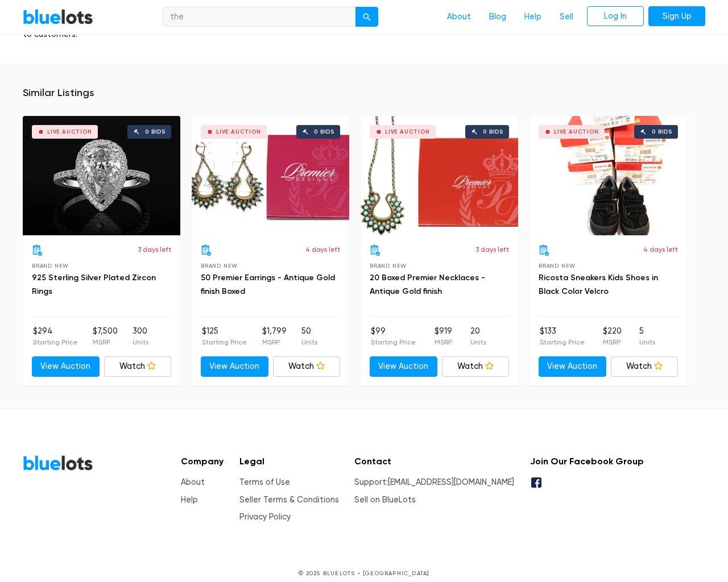  What do you see at coordinates (385, 500) in the screenshot?
I see `a: Sell on BlueLots` at bounding box center [385, 500].